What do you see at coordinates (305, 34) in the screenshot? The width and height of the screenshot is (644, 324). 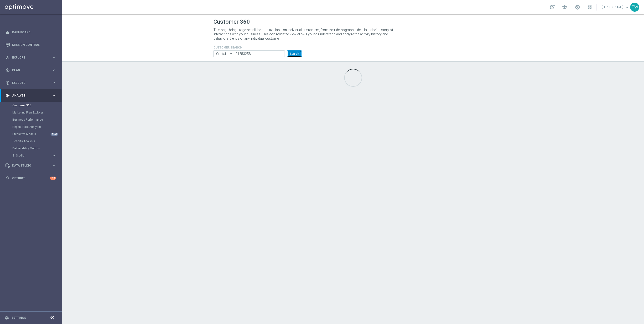 I see `p: This page brings together all the data available on individual customers, from their demographic ...` at bounding box center [305, 34].